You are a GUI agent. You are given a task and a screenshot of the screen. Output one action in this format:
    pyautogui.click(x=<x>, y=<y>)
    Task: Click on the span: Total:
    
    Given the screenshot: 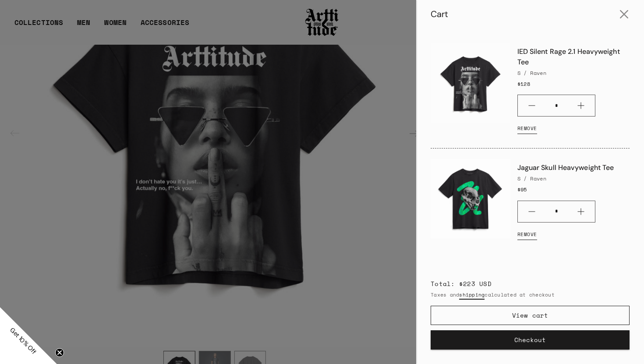 What is the action you would take?
    pyautogui.click(x=443, y=283)
    